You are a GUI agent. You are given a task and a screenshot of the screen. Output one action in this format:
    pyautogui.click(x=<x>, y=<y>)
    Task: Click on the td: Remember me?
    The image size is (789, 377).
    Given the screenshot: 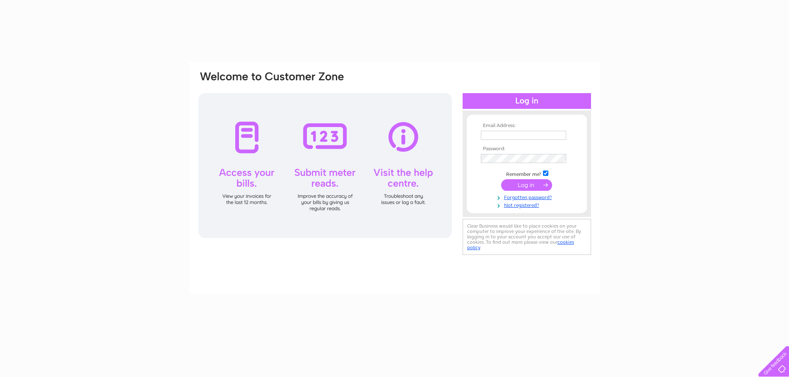 What is the action you would take?
    pyautogui.click(x=527, y=174)
    